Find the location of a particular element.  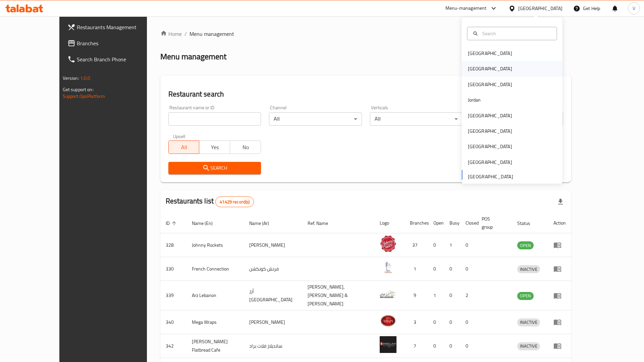

span: Yes is located at coordinates (215, 147).